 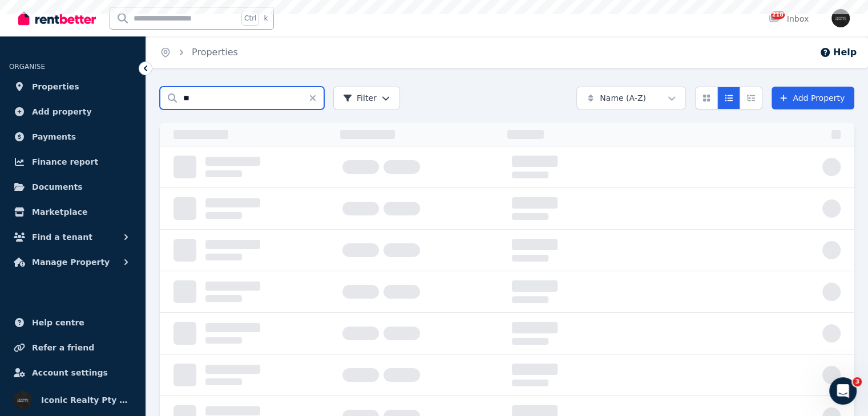 I want to click on button: Expanded list view, so click(x=751, y=98).